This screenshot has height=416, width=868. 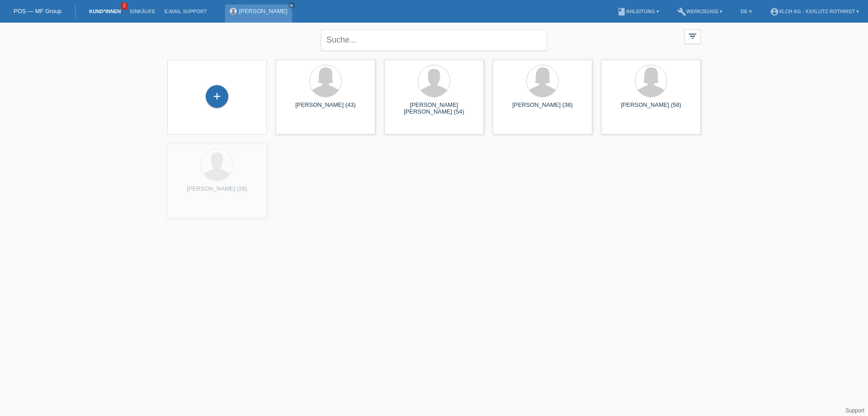 What do you see at coordinates (682, 11) in the screenshot?
I see `i: build` at bounding box center [682, 11].